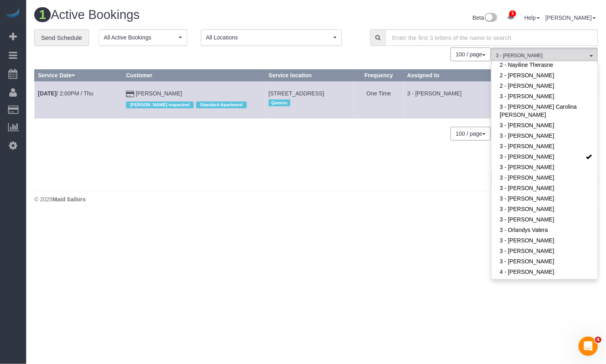 This screenshot has width=606, height=364. I want to click on span: 1, so click(43, 14).